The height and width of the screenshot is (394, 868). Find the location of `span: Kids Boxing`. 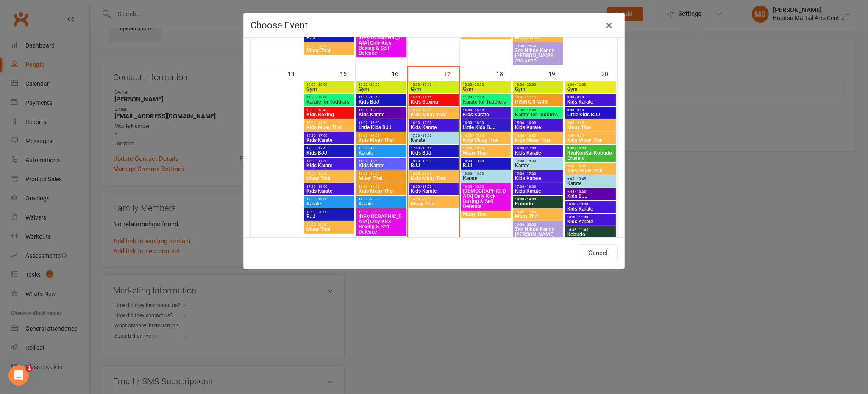

span: Kids Boxing is located at coordinates (329, 114).